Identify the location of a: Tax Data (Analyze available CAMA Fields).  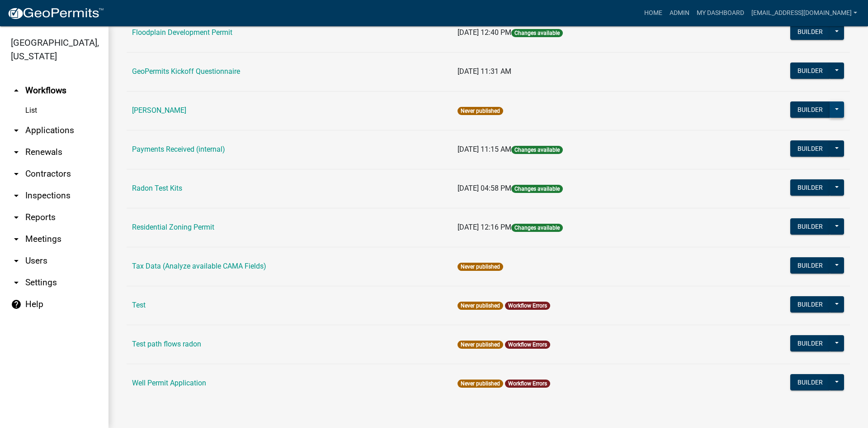
(199, 266).